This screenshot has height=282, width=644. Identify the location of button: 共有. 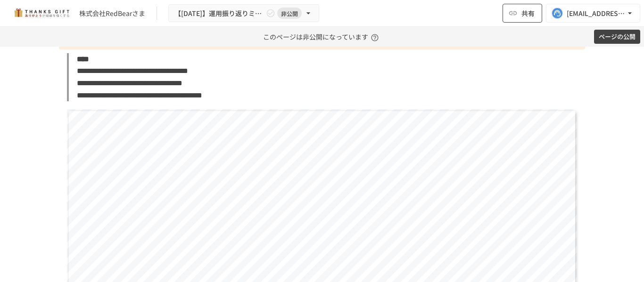
(522, 13).